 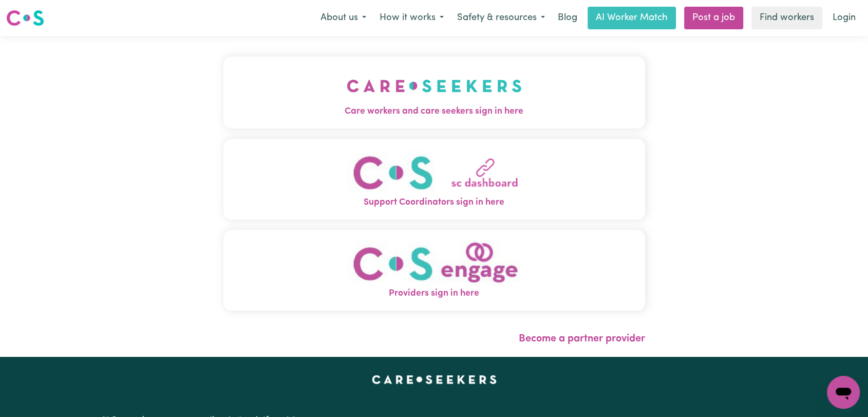 What do you see at coordinates (434, 202) in the screenshot?
I see `span: Support Coordinators sign in here` at bounding box center [434, 202].